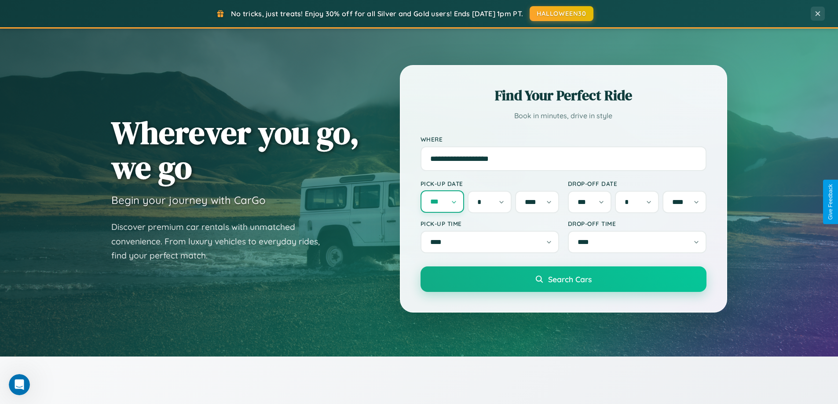 The image size is (838, 404). What do you see at coordinates (561, 14) in the screenshot?
I see `button: HALLOWEEN30` at bounding box center [561, 14].